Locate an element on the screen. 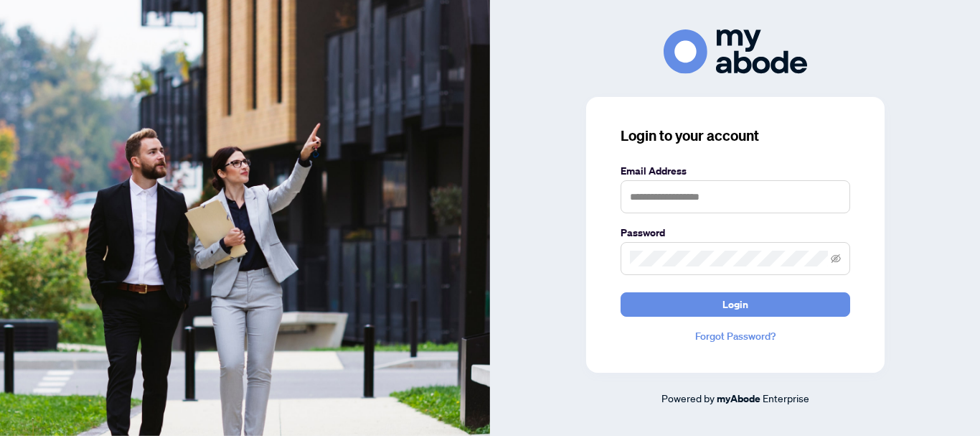 This screenshot has width=980, height=436. span: Powered by is located at coordinates (688, 397).